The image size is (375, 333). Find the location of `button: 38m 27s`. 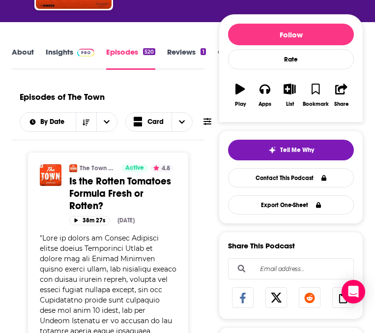

button: 38m 27s is located at coordinates (89, 220).